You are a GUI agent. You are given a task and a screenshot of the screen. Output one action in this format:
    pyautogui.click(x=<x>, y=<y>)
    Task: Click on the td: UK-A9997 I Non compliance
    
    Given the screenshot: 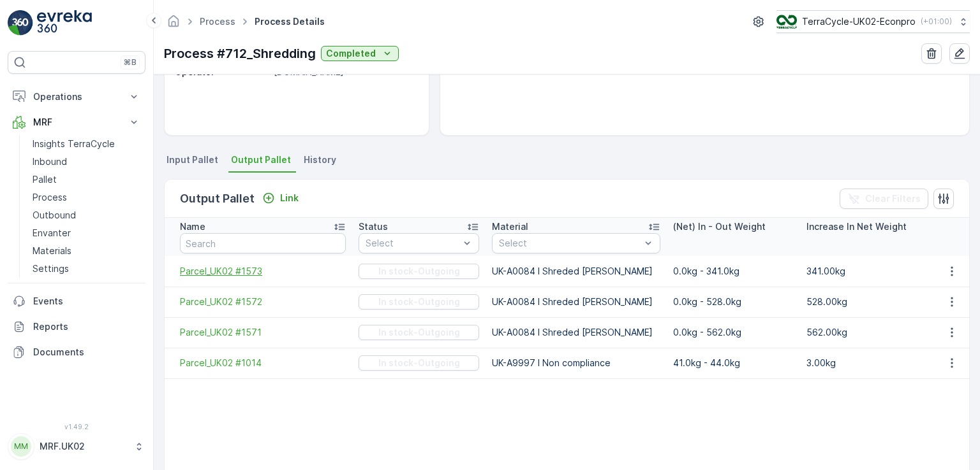 What is the action you would take?
    pyautogui.click(x=576, y=363)
    